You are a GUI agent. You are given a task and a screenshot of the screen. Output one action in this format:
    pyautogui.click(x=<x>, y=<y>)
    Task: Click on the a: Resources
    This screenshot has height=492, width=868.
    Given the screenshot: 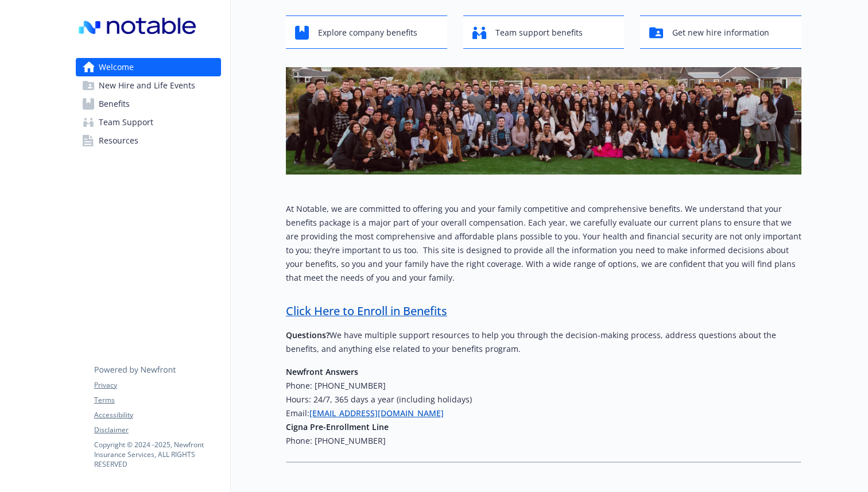 What is the action you would take?
    pyautogui.click(x=148, y=141)
    